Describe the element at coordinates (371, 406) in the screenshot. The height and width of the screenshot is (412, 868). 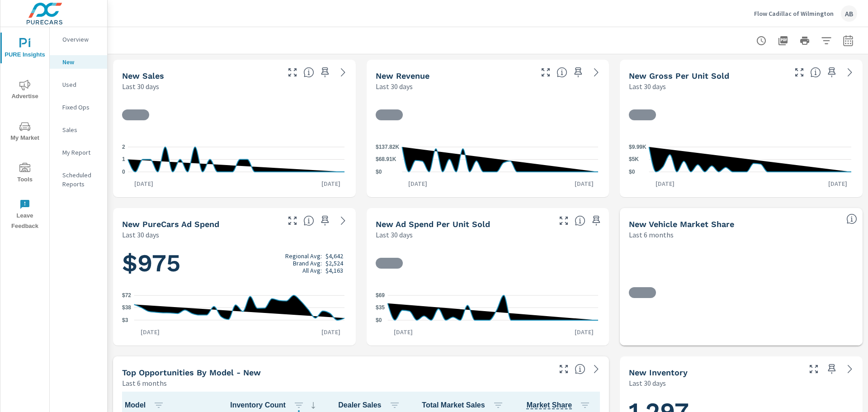
I see `span: Dealer Sales` at that location.